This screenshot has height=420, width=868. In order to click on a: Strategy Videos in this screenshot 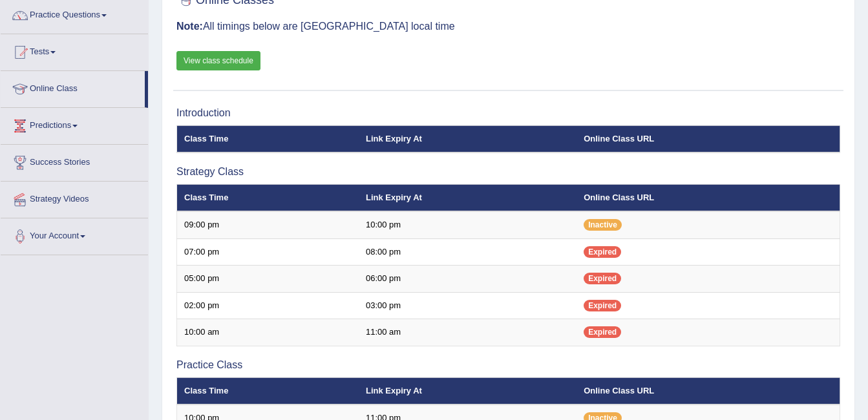, I will do `click(75, 198)`.